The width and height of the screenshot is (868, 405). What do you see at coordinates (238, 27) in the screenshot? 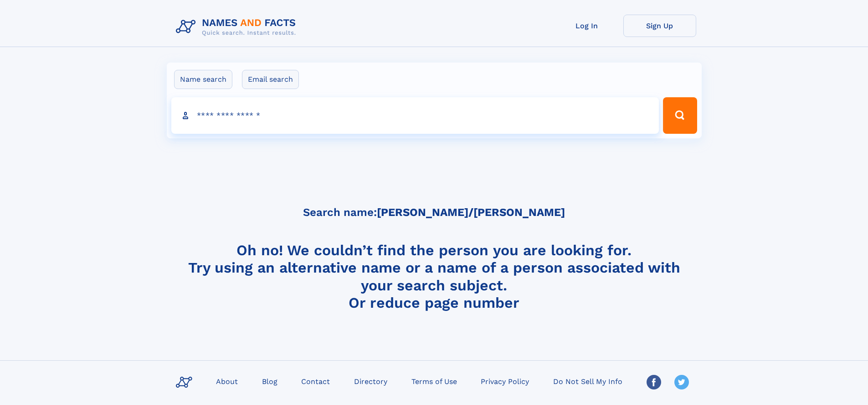
I see `img: Logo Names and Facts` at bounding box center [238, 27].